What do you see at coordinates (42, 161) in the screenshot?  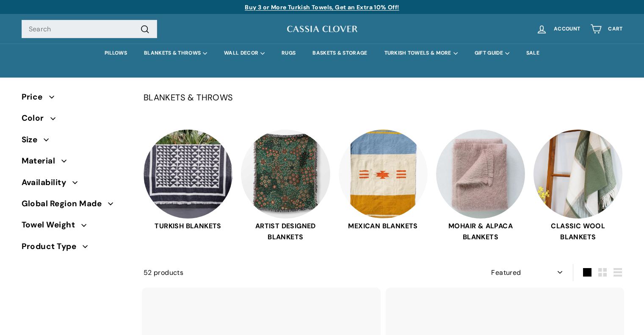 I see `span: Material` at bounding box center [42, 161].